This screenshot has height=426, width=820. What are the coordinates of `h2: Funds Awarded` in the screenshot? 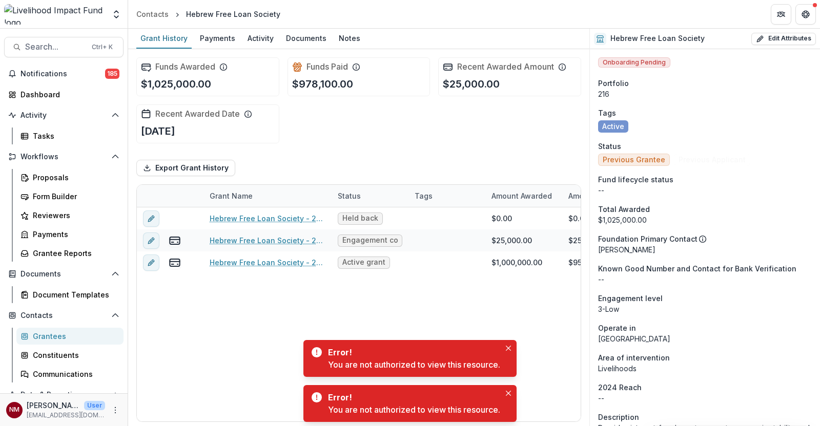 It's located at (185, 67).